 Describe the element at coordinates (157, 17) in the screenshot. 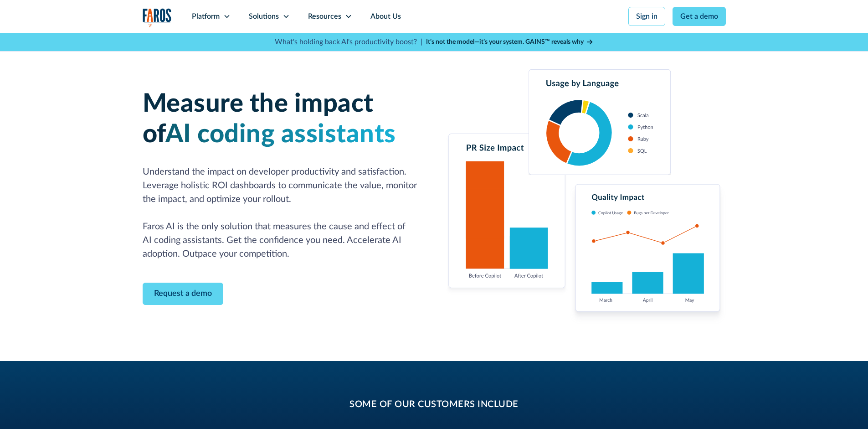

I see `img: Logo of the analytics and reporting company Faros.` at that location.